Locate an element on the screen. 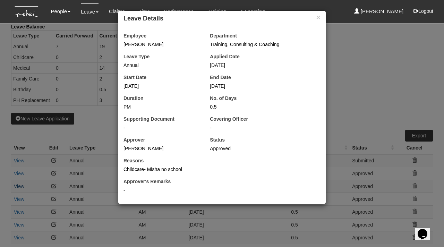  label: Status is located at coordinates (217, 140).